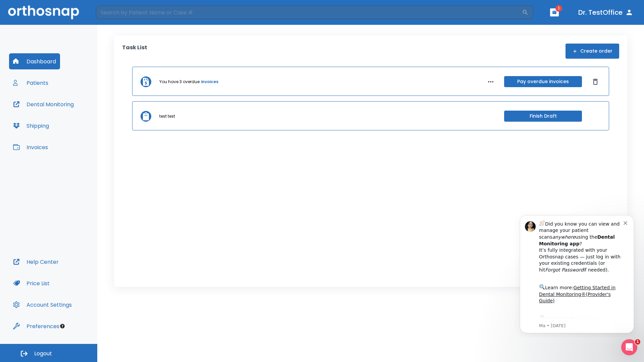 The image size is (644, 362). What do you see at coordinates (72, 117) in the screenshot?
I see `p: Message from Ma, sent 7w ago` at bounding box center [72, 117].